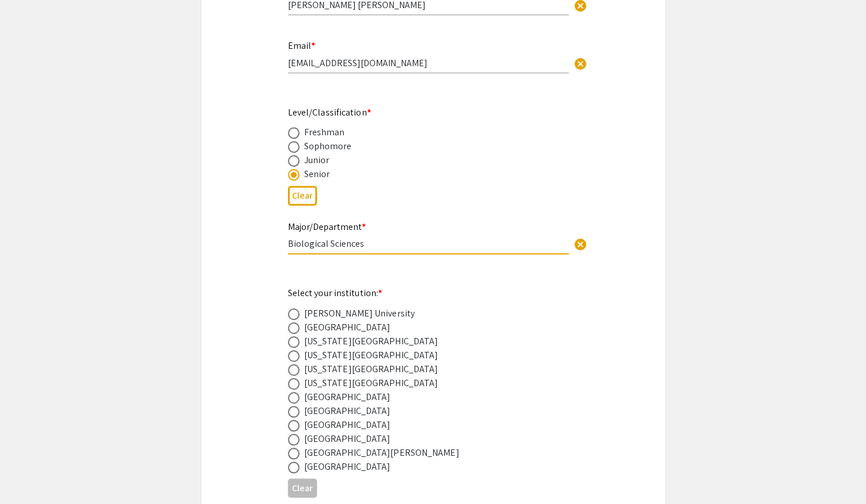 This screenshot has width=866, height=504. What do you see at coordinates (327, 226) in the screenshot?
I see `mat-label: Major/Department` at bounding box center [327, 226].